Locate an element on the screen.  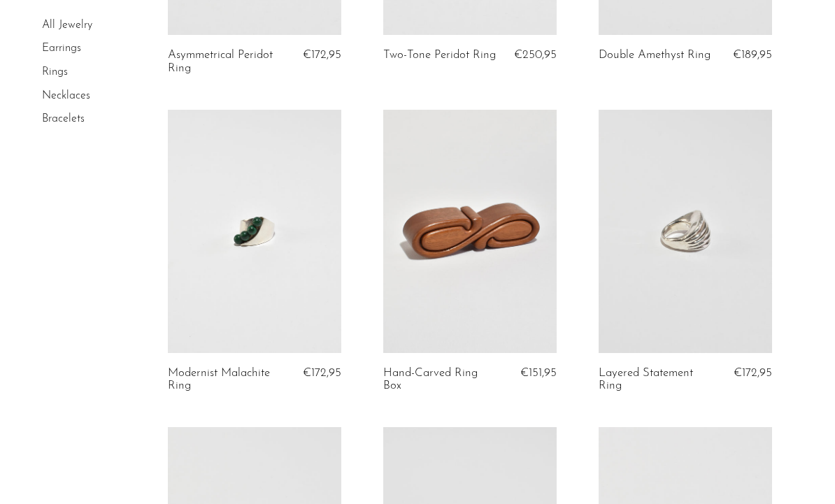
a: Earrings is located at coordinates (62, 49).